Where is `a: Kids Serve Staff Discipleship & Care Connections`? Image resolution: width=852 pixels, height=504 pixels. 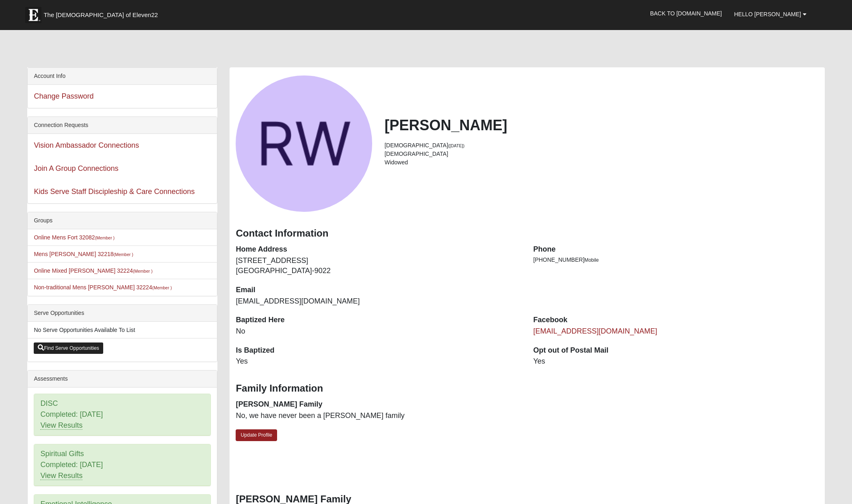
a: Kids Serve Staff Discipleship & Care Connections is located at coordinates (114, 191).